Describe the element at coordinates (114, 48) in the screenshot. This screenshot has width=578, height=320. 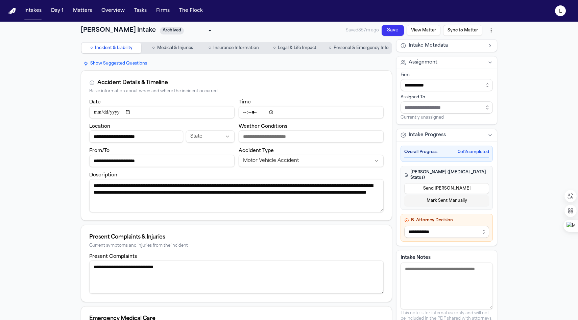
I see `span: Incident & Liability` at that location.